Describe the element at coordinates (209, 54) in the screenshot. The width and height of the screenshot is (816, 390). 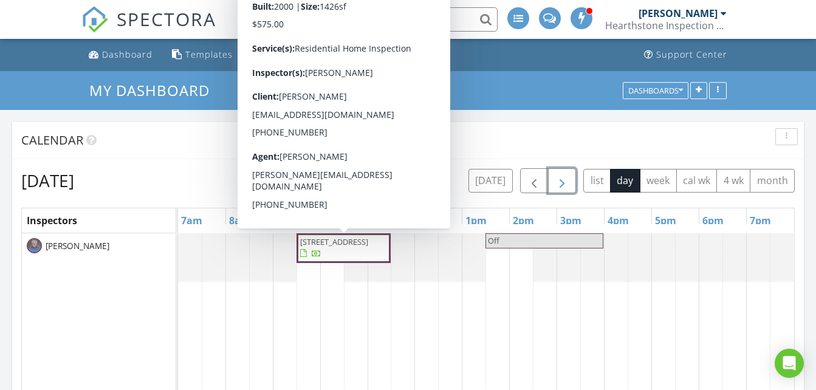
I see `div: Templates` at that location.